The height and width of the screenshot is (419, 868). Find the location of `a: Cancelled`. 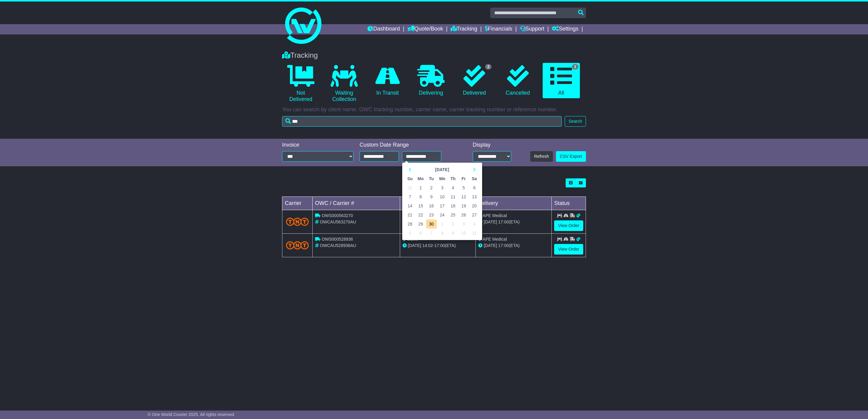

a: Cancelled is located at coordinates (517, 80).